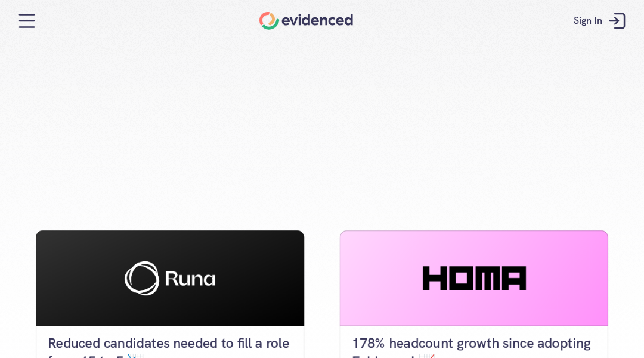 This screenshot has width=644, height=358. I want to click on a: Sign In, so click(601, 21).